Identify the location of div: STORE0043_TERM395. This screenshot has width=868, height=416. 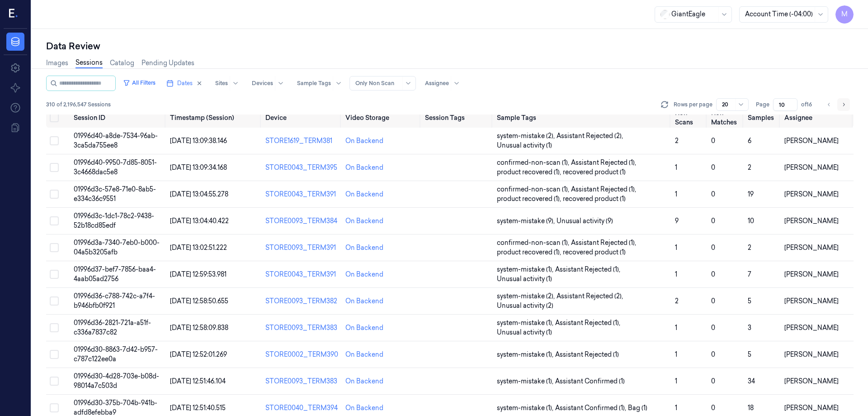
(301, 167).